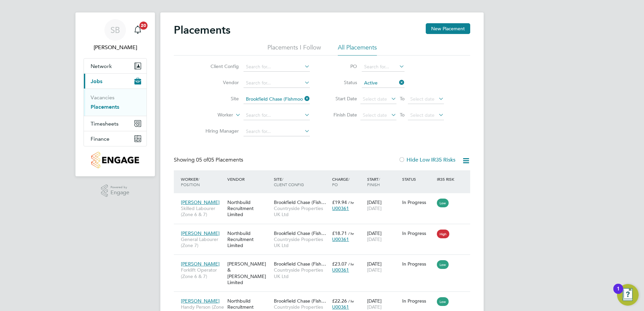 This screenshot has width=644, height=311. I want to click on button: Jobs, so click(115, 81).